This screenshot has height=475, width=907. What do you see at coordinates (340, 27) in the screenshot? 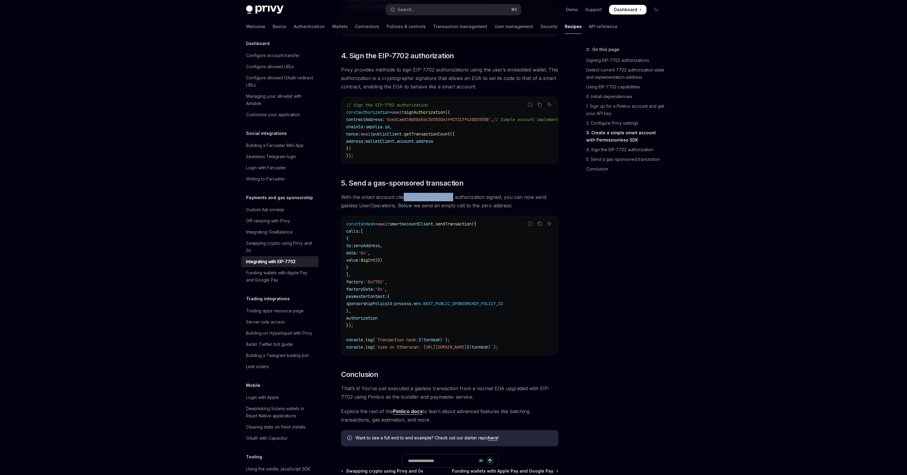
I see `a: Wallets` at bounding box center [340, 27].